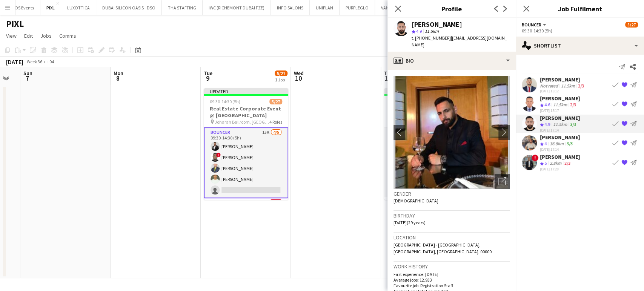 The image size is (644, 291). I want to click on button: LUXOTTICA, so click(78, 8).